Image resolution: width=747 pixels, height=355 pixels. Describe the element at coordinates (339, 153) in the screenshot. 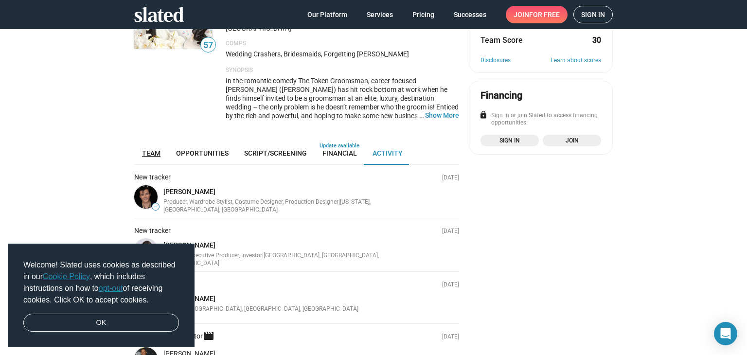

I see `a: Financial` at that location.